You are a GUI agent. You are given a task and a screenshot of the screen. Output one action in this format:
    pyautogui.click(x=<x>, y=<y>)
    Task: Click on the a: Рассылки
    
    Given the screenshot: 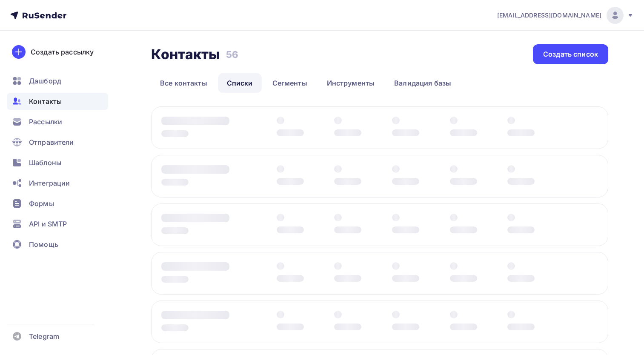 What is the action you would take?
    pyautogui.click(x=57, y=122)
    